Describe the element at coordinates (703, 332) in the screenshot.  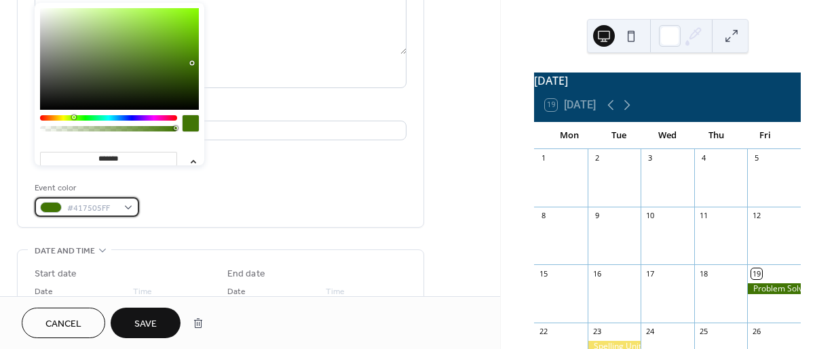
I see `div: 25` at that location.